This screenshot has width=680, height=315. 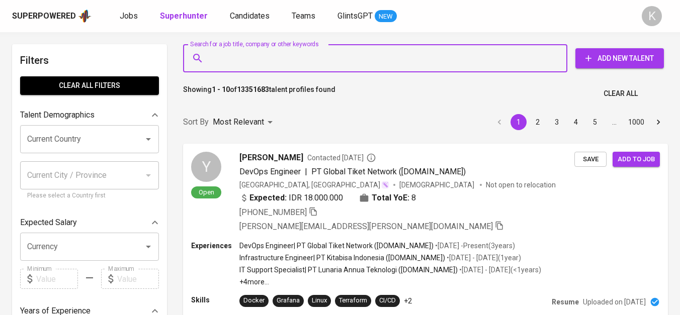 What do you see at coordinates (557, 122) in the screenshot?
I see `button: Go to page 3` at bounding box center [557, 122].